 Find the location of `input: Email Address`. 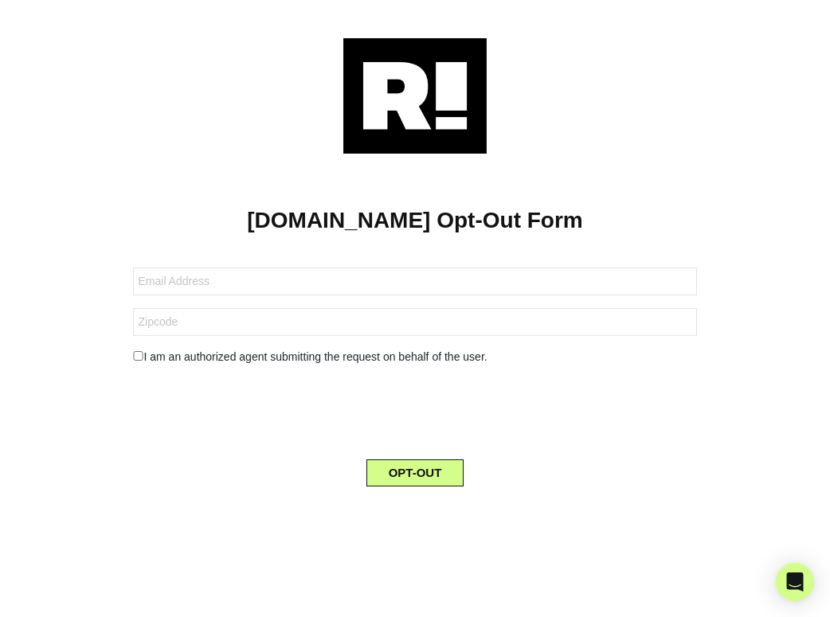

input: Email Address is located at coordinates (414, 281).